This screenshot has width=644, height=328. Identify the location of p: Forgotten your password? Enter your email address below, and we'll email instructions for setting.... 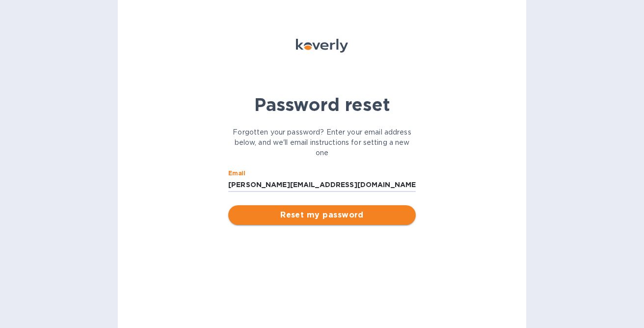
(322, 142).